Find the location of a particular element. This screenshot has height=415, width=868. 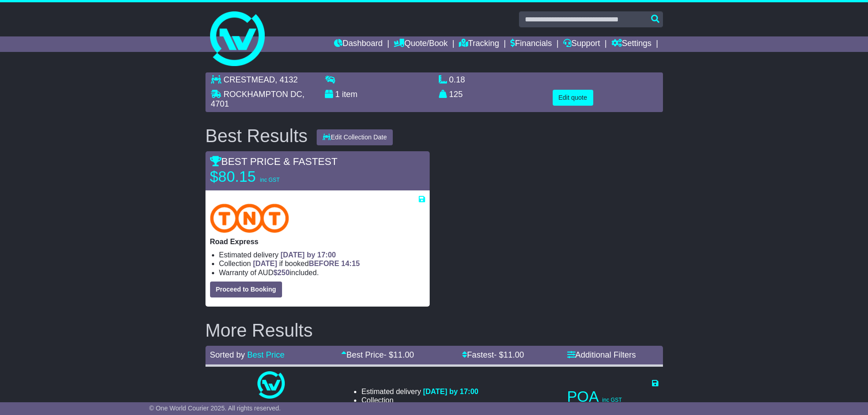

span: BEFORE is located at coordinates (324, 263).